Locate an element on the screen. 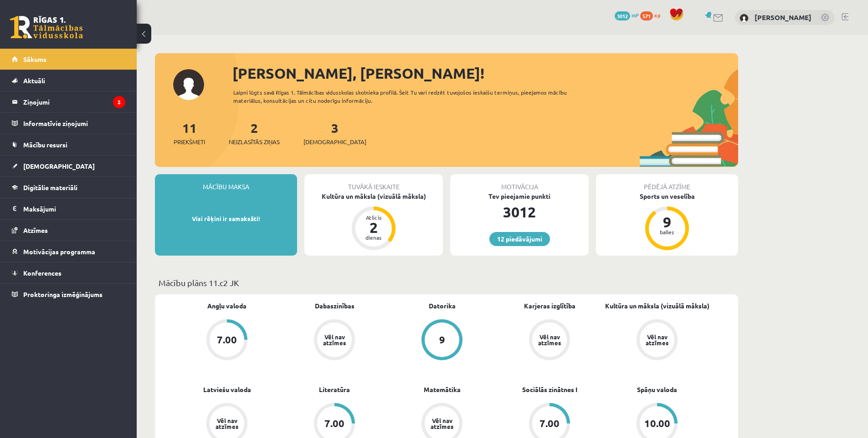 The image size is (868, 438). a: Karjeras izglītība is located at coordinates (550, 306).